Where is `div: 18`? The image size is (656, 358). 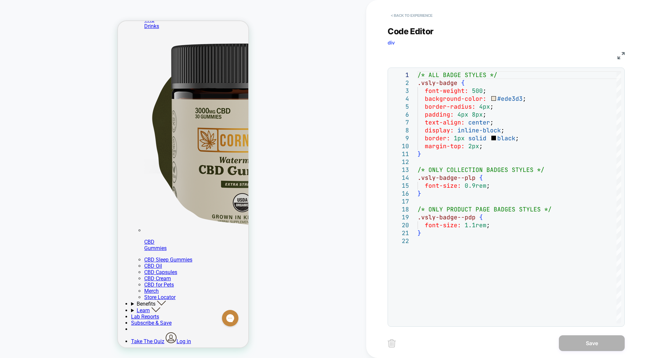 div: 18 is located at coordinates (400, 209).